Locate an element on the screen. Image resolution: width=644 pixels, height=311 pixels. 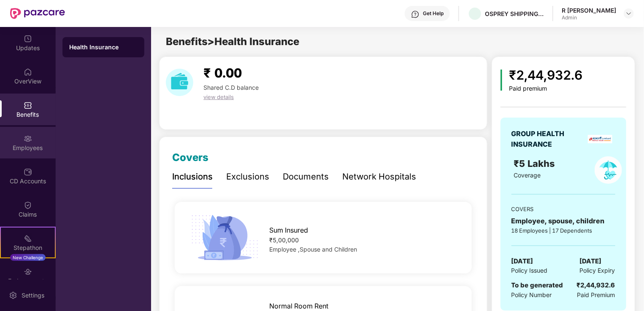
img: New Pazcare Logo is located at coordinates (37, 14).